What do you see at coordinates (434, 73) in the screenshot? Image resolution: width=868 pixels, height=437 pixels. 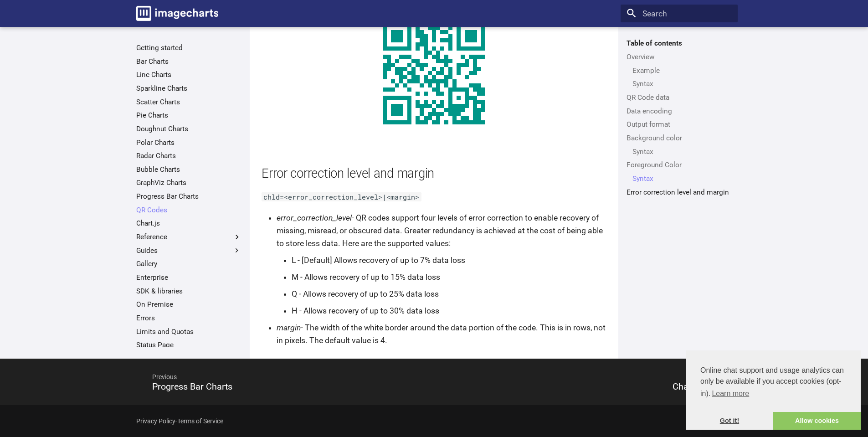 I see `img: chart` at bounding box center [434, 73].